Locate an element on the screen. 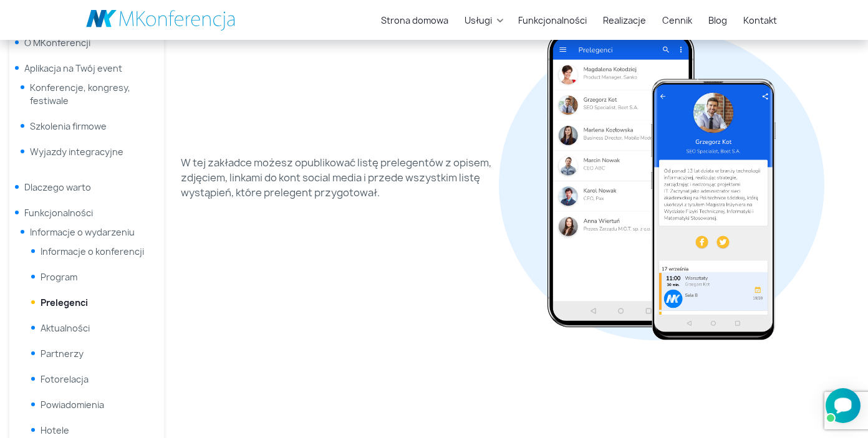 The image size is (868, 438). a: O MKonferencji is located at coordinates (57, 42).